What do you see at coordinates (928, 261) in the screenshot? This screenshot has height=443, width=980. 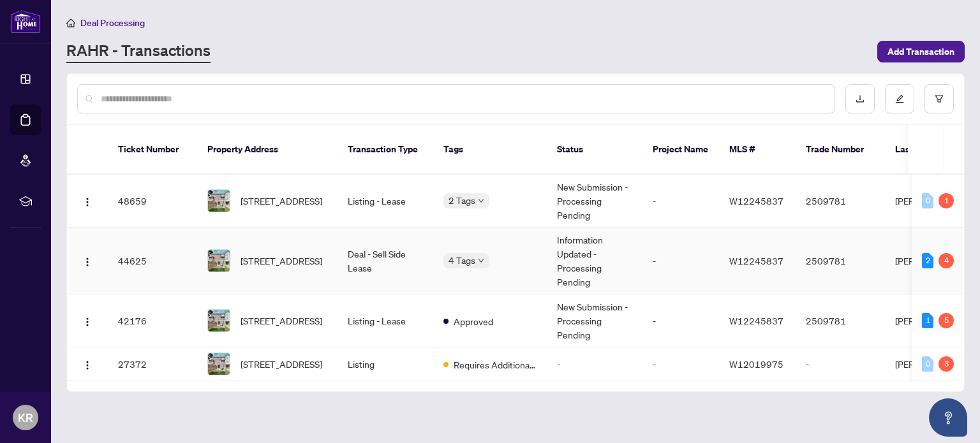 I see `div: 2` at bounding box center [928, 261].